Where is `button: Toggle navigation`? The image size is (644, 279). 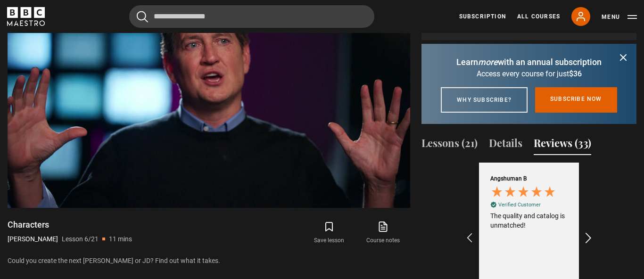 button: Toggle navigation is located at coordinates (619, 17).